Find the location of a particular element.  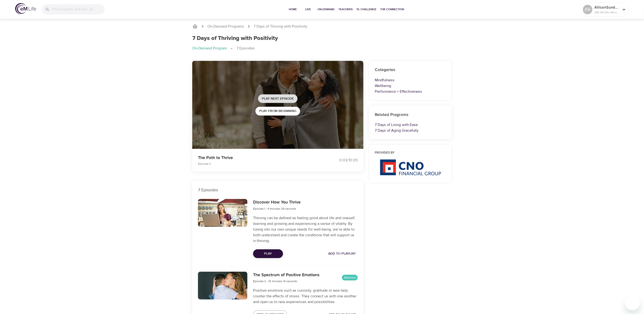

h6: Related Programs is located at coordinates (410, 115).